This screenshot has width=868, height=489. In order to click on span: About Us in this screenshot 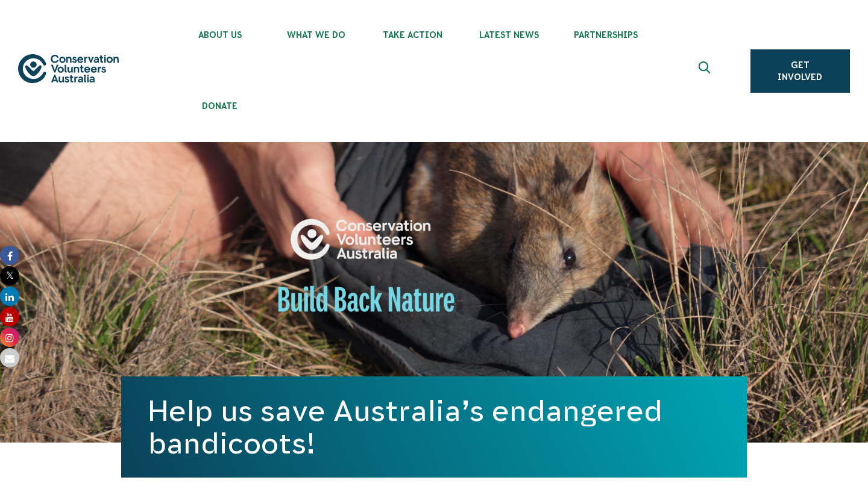, I will do `click(220, 35)`.